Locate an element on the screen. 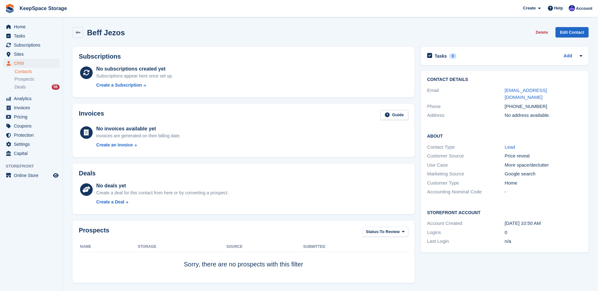  div: No address available. is located at coordinates (543, 115).